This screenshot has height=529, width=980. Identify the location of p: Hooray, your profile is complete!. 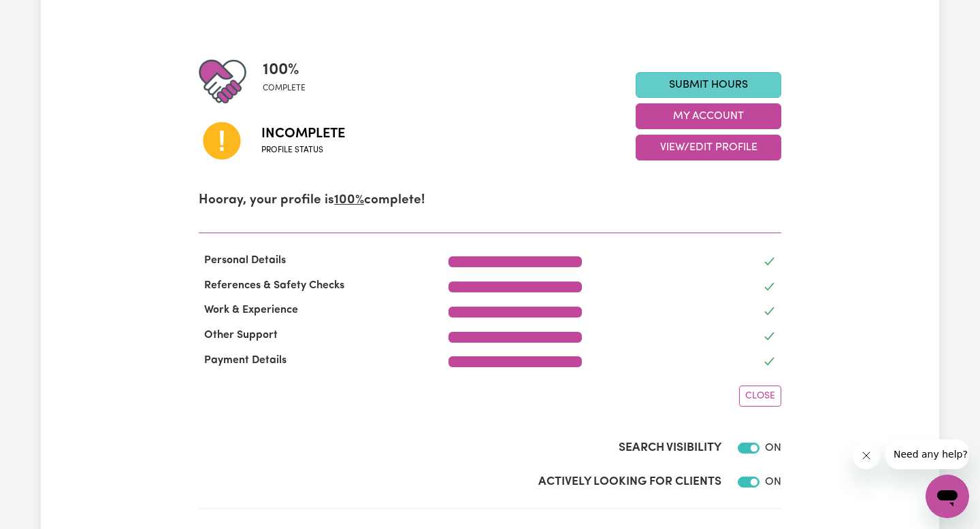
(490, 201).